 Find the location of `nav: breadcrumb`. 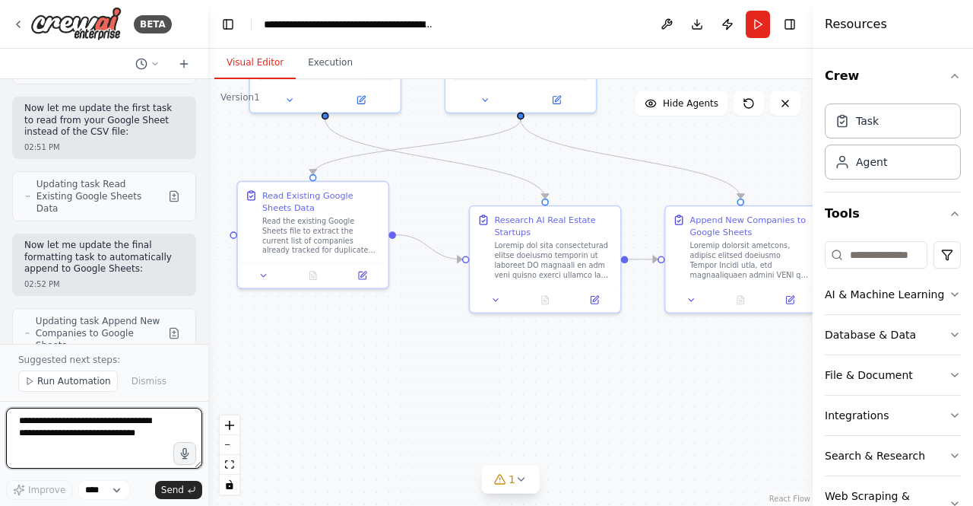

nav: breadcrumb is located at coordinates (349, 24).